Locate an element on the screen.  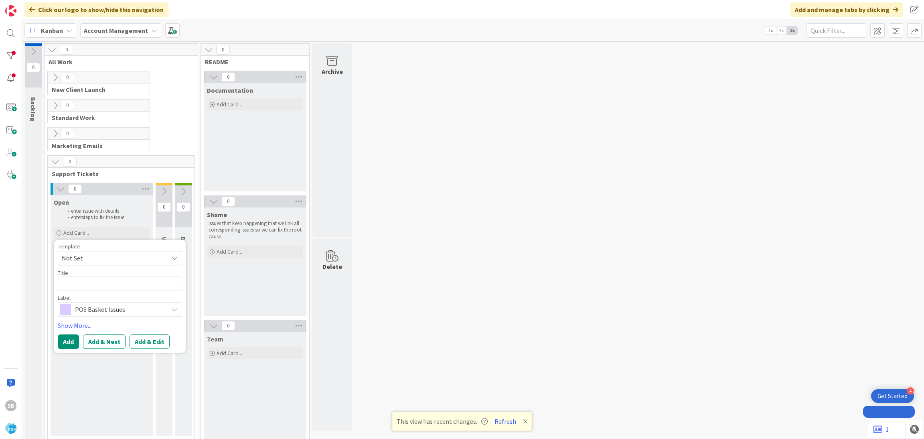
span: Team is located at coordinates (215, 339).